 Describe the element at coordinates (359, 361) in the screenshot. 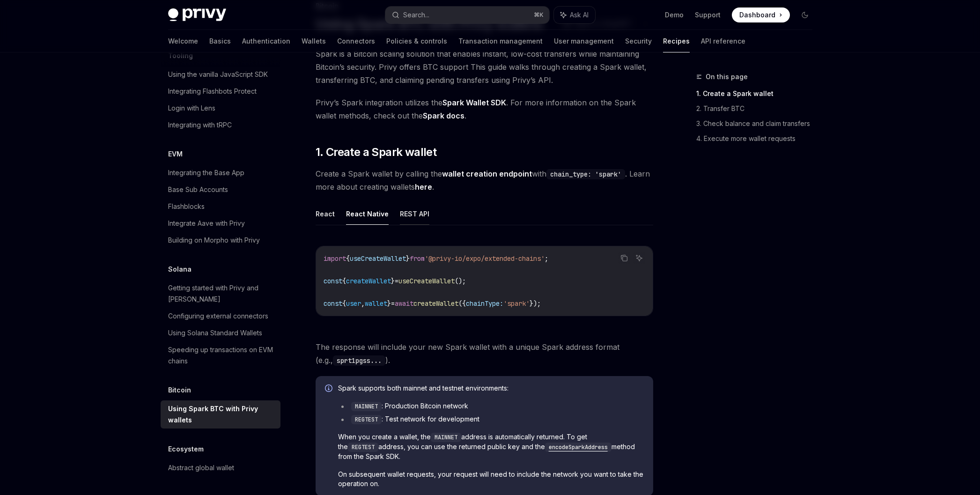

I see `code: sprt1pgss...` at that location.